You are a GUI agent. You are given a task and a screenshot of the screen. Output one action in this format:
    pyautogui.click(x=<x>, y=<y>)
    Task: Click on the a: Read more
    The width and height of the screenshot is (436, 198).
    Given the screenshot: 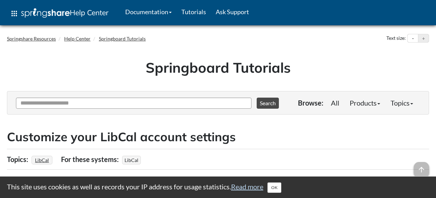 What is the action you would take?
    pyautogui.click(x=247, y=187)
    